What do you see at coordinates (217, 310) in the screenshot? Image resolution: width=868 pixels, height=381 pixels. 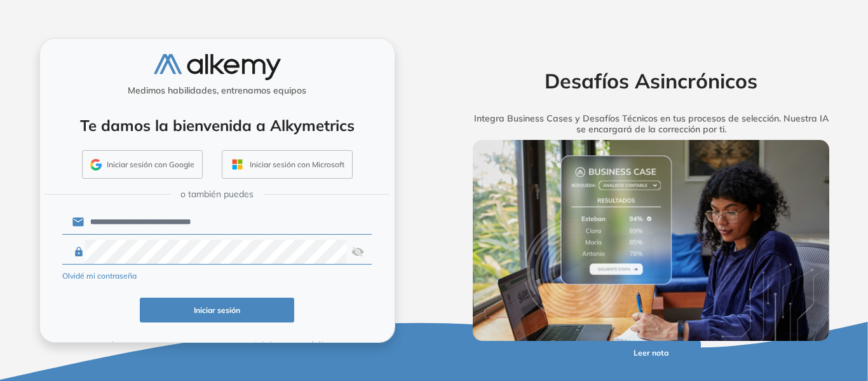 I see `button: Iniciar sesión` at bounding box center [217, 310].